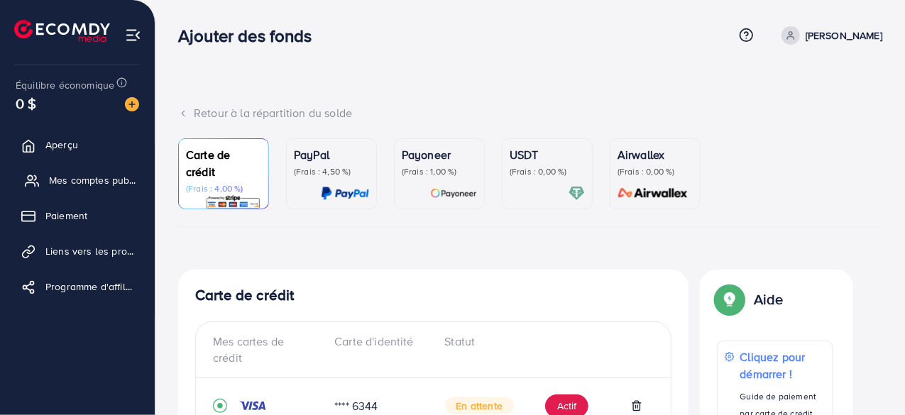 Image resolution: width=905 pixels, height=415 pixels. Describe the element at coordinates (426, 155) in the screenshot. I see `font: Payoneer` at that location.